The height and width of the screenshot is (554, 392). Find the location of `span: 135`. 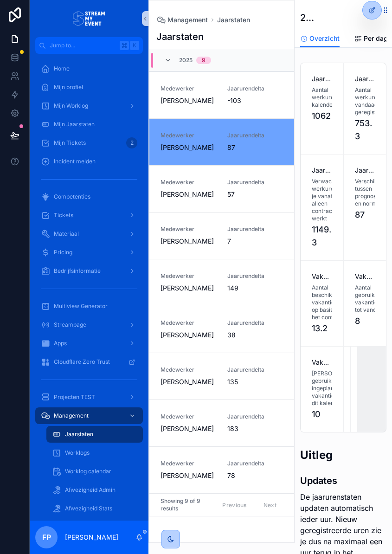

span: 135 is located at coordinates (255, 382).